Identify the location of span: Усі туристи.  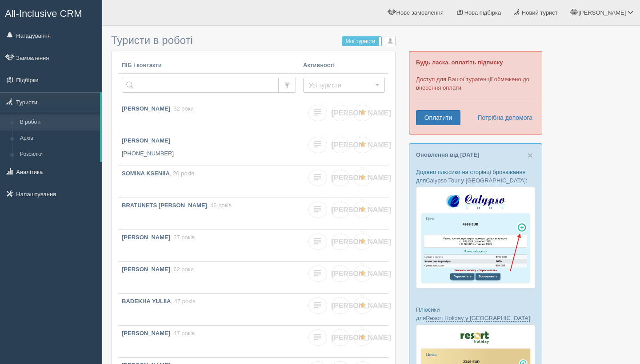
(341, 85).